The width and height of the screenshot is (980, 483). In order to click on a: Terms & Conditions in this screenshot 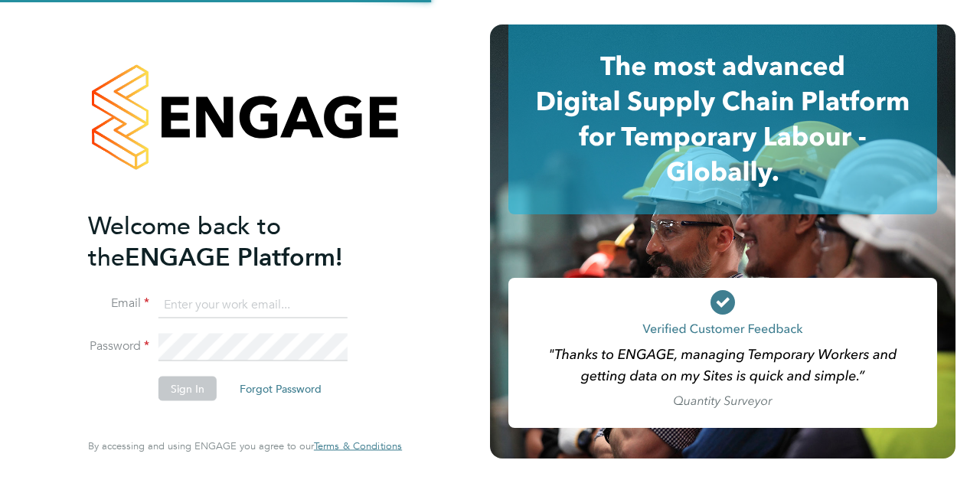, I will do `click(358, 447)`.